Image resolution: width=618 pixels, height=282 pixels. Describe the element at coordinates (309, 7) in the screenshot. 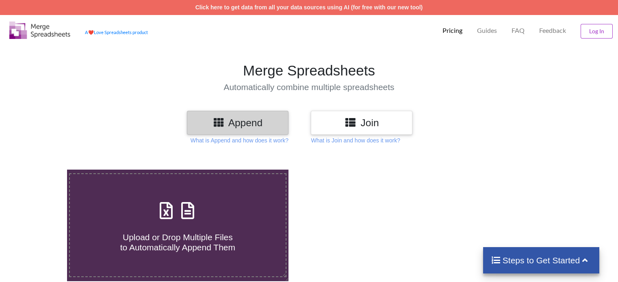

I see `a: Click here to get data from all your data sources using AI (for free with our new tool)` at that location.